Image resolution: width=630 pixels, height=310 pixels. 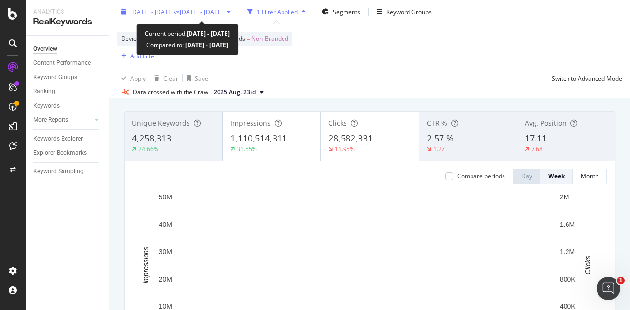 What do you see at coordinates (187, 45) in the screenshot?
I see `div: Compared to:` at bounding box center [187, 45].